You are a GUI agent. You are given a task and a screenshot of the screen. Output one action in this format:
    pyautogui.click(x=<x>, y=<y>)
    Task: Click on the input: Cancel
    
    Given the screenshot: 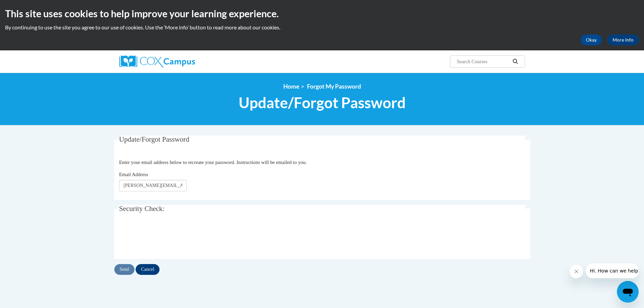 What is the action you would take?
    pyautogui.click(x=147, y=270)
    